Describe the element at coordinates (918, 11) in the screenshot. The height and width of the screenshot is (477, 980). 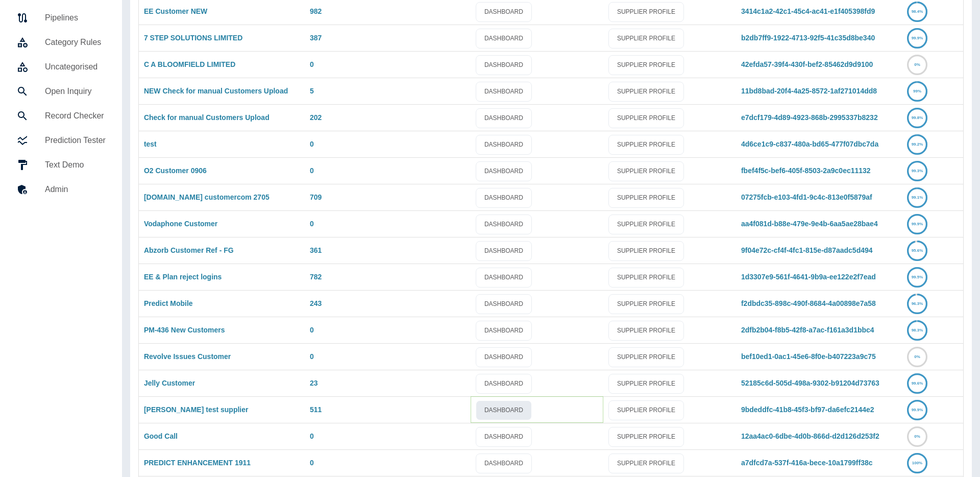
I see `a: 98.4%` at that location.